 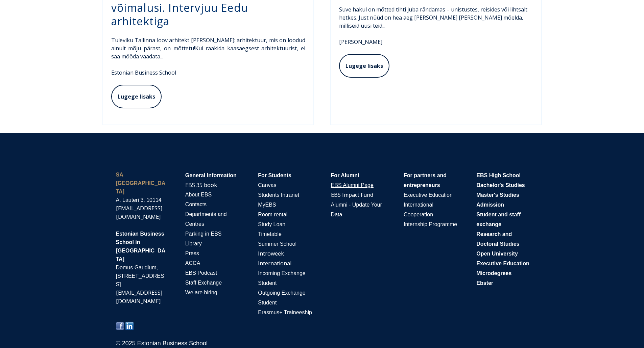 What do you see at coordinates (282, 278) in the screenshot?
I see `span: Incoming Exchange Student` at bounding box center [282, 278].